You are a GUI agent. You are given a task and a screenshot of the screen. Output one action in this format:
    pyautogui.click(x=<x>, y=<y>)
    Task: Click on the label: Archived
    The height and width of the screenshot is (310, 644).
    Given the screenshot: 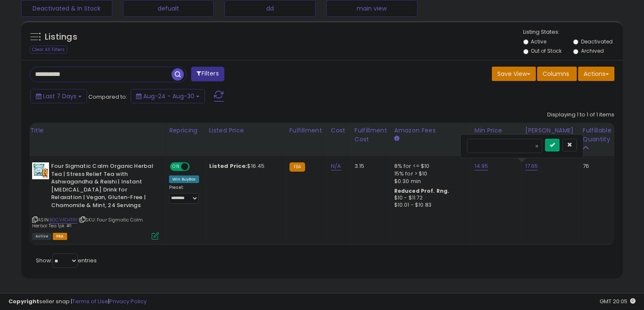 What is the action you would take?
    pyautogui.click(x=592, y=51)
    